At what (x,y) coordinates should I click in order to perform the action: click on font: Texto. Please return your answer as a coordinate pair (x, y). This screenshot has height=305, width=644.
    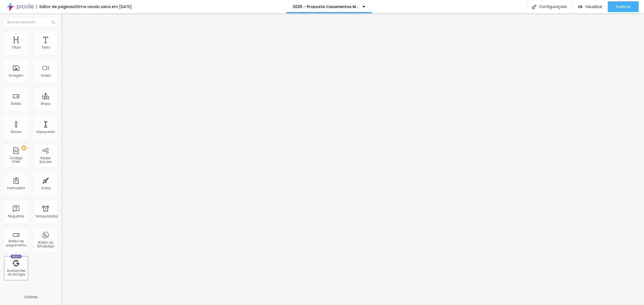
    Looking at the image, I should click on (46, 47).